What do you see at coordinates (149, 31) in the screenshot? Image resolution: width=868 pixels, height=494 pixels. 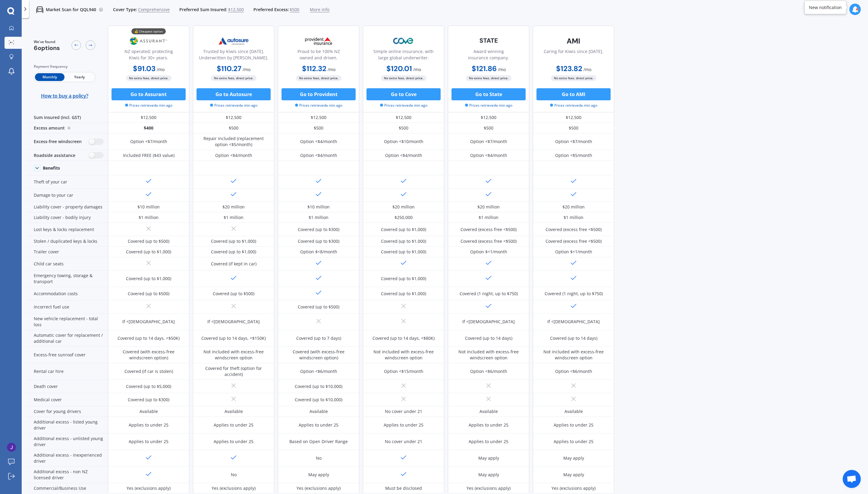 I see `div: 💰 Cheapest option` at bounding box center [149, 31].